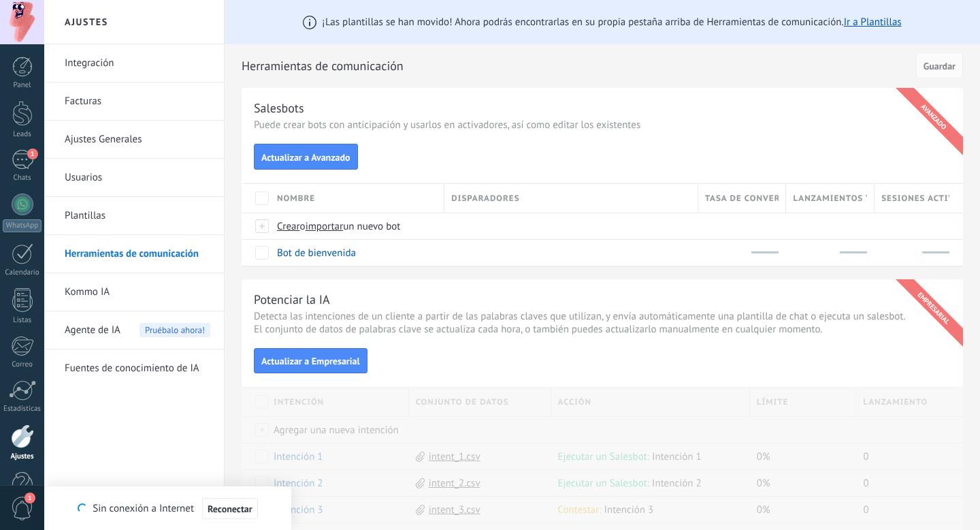  Describe the element at coordinates (134, 292) in the screenshot. I see `li: Kommo IA` at that location.